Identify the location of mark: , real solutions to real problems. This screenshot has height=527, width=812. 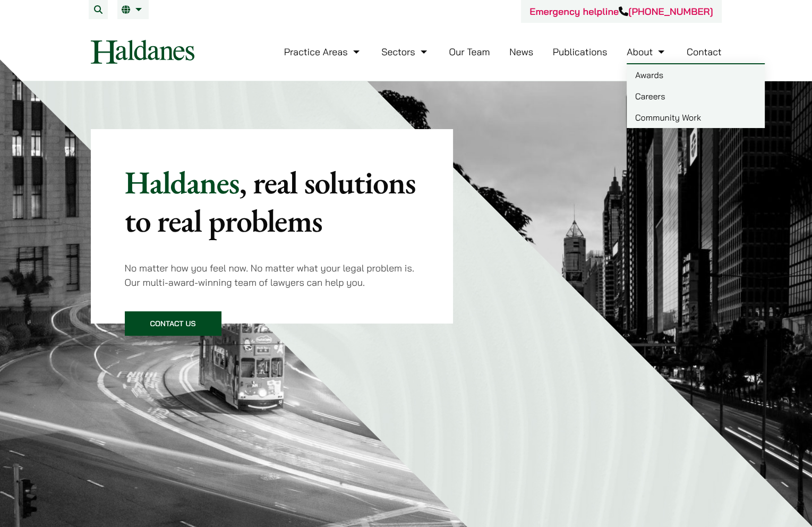
(270, 202).